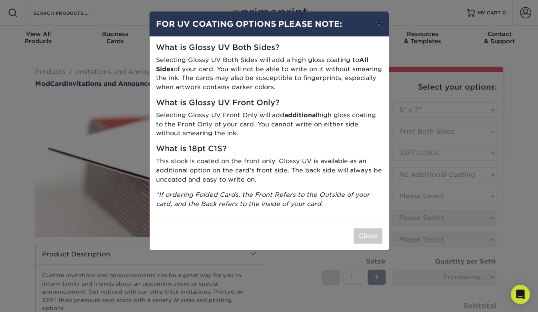 The width and height of the screenshot is (538, 312). Describe the element at coordinates (269, 74) in the screenshot. I see `p: Selecting Glossy UV Both Sides will add a high gloss coating to of your card. You will not be abl...` at that location.